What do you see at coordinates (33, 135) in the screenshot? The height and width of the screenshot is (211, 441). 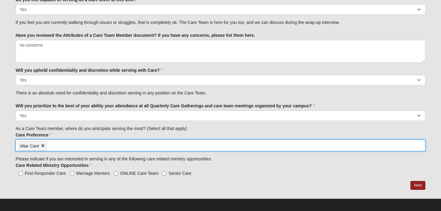 I see `label: Care Preference` at bounding box center [33, 135].